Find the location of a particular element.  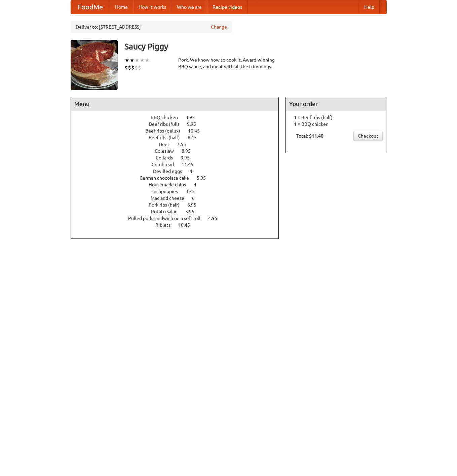

a: Hushpuppies 3.25 is located at coordinates (178, 191).